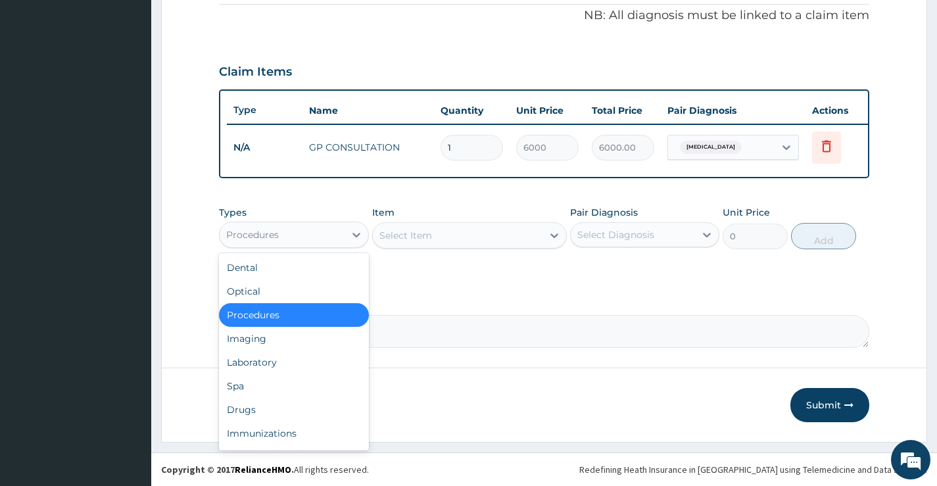 The width and height of the screenshot is (937, 486). I want to click on div: Dental, so click(293, 268).